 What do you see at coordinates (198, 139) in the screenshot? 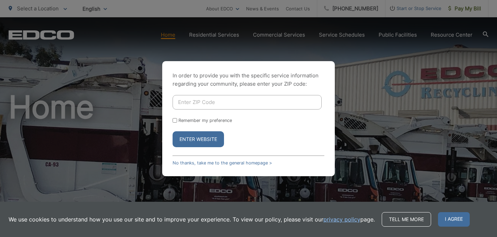
I see `button: Enter Website` at bounding box center [198, 139].